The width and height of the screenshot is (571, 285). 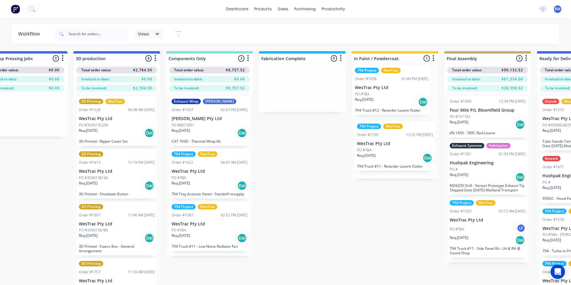 What do you see at coordinates (512, 88) in the screenshot?
I see `span: $28,598.52` at bounding box center [512, 88].